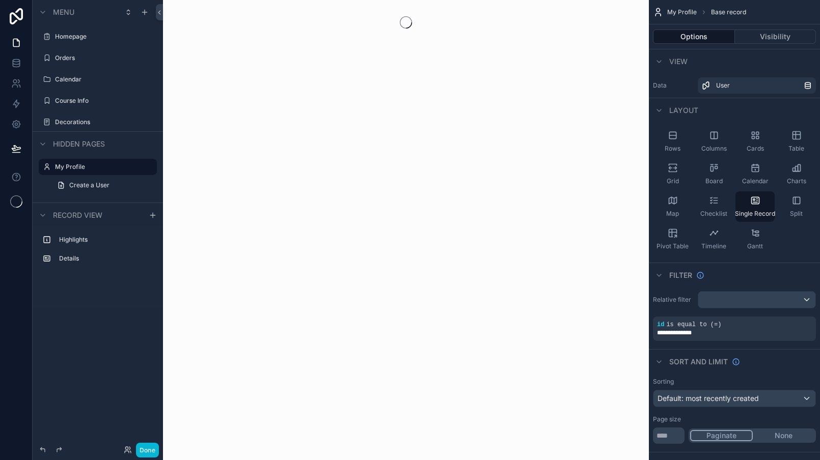 This screenshot has width=820, height=460. What do you see at coordinates (755, 247) in the screenshot?
I see `span: Gantt` at bounding box center [755, 247].